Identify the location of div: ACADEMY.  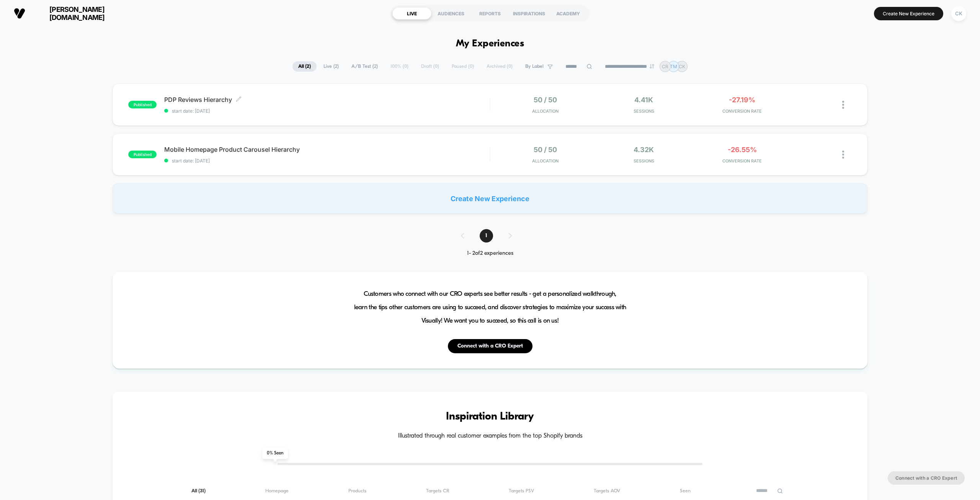
(568, 14).